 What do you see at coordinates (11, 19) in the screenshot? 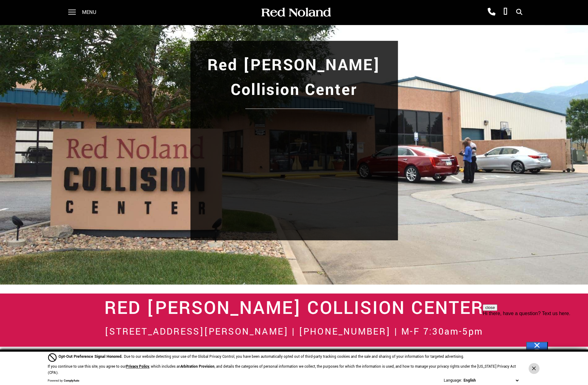
I see `span: Text us` at bounding box center [11, 19].